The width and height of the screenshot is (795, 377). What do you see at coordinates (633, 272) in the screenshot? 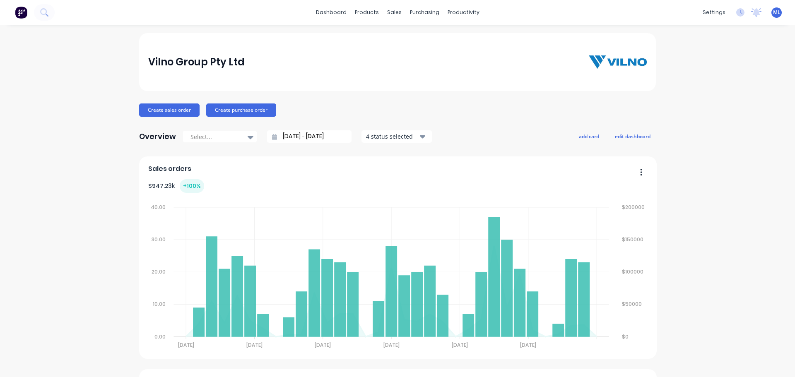
I see `tspan: $100000` at bounding box center [633, 272].